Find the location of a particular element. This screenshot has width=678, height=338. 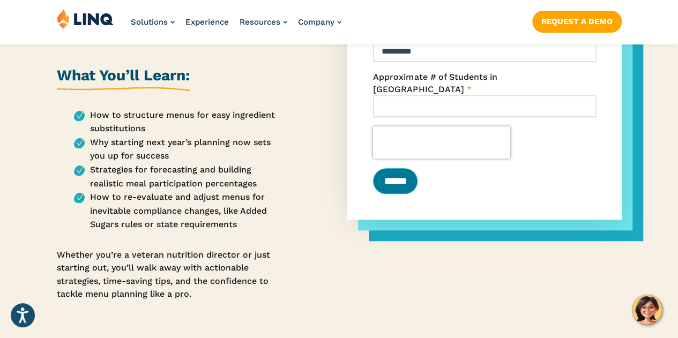

a: Solutions is located at coordinates (153, 22).